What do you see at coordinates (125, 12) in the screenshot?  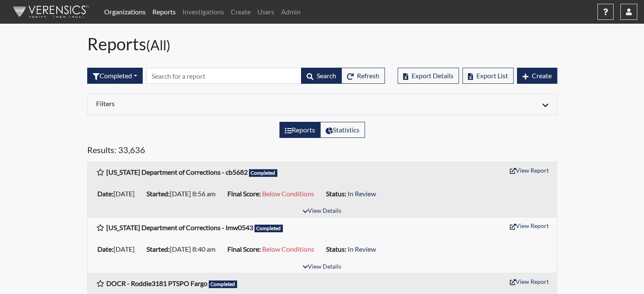 I see `a: Organizations` at bounding box center [125, 12].